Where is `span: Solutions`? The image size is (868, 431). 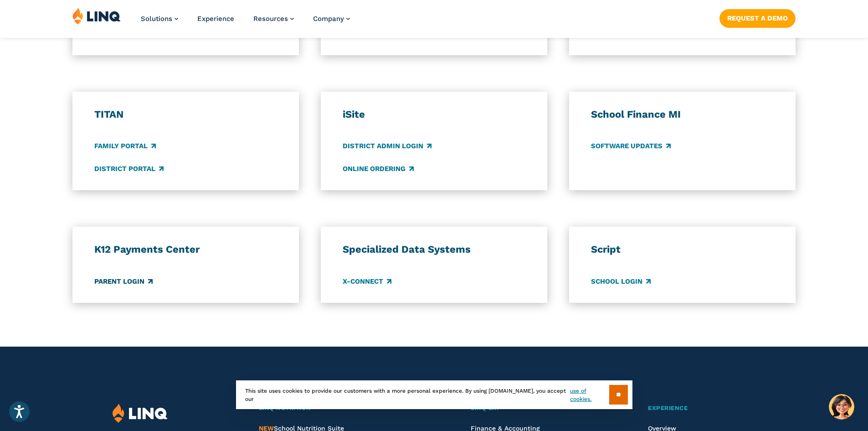
span: Solutions is located at coordinates (157, 19).